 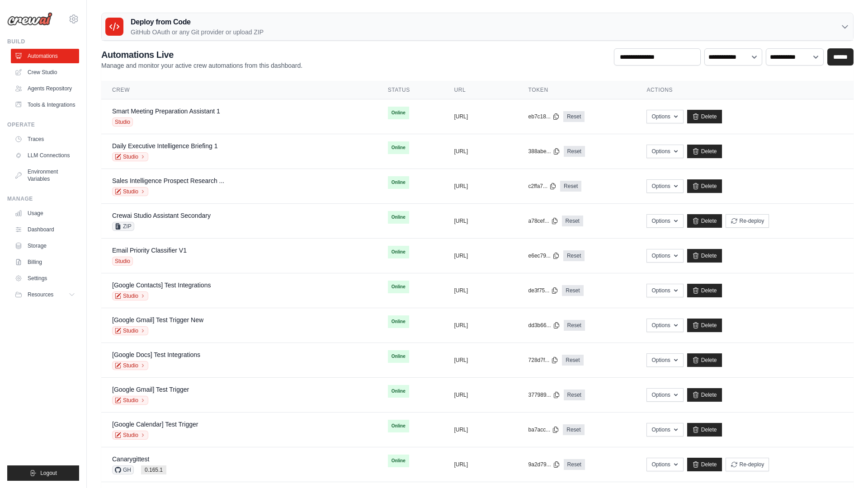 I want to click on button: Resources, so click(x=45, y=294).